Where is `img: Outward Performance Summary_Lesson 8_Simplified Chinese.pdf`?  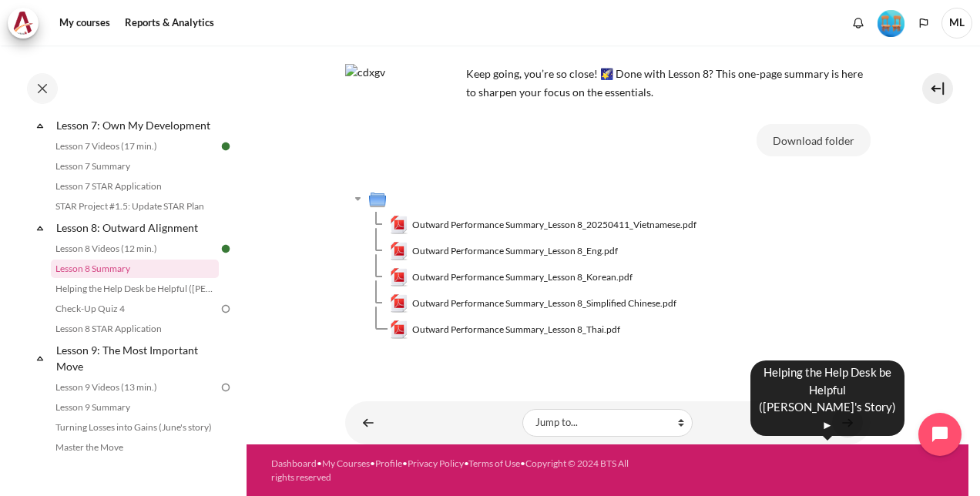
img: Outward Performance Summary_Lesson 8_Simplified Chinese.pdf is located at coordinates (399, 303).